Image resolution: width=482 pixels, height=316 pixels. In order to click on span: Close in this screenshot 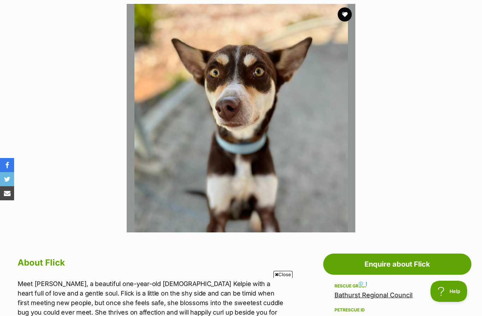, I will do `click(283, 275)`.